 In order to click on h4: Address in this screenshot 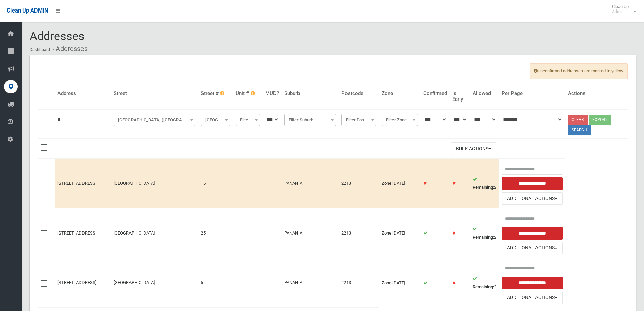, I will do `click(83, 93)`.